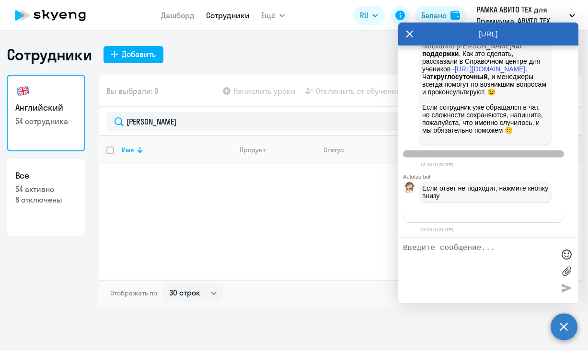 The width and height of the screenshot is (588, 351). I want to click on div: Текущий уровень, so click(437, 150).